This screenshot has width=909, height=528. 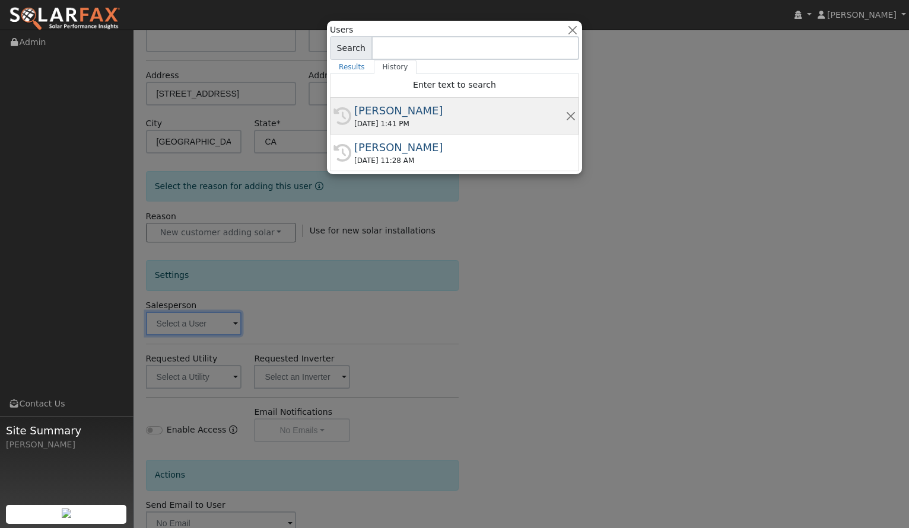 What do you see at coordinates (351, 48) in the screenshot?
I see `span: Search` at bounding box center [351, 48].